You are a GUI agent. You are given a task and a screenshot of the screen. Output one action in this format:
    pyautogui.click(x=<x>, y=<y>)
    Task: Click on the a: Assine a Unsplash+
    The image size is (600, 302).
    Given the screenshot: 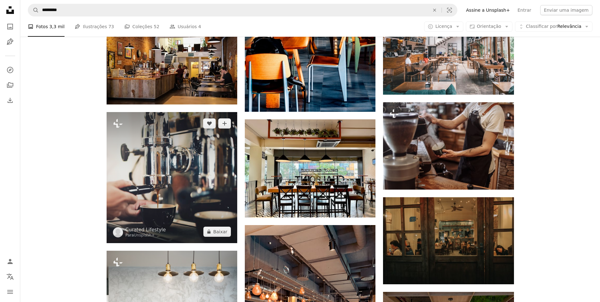 What is the action you would take?
    pyautogui.click(x=488, y=10)
    